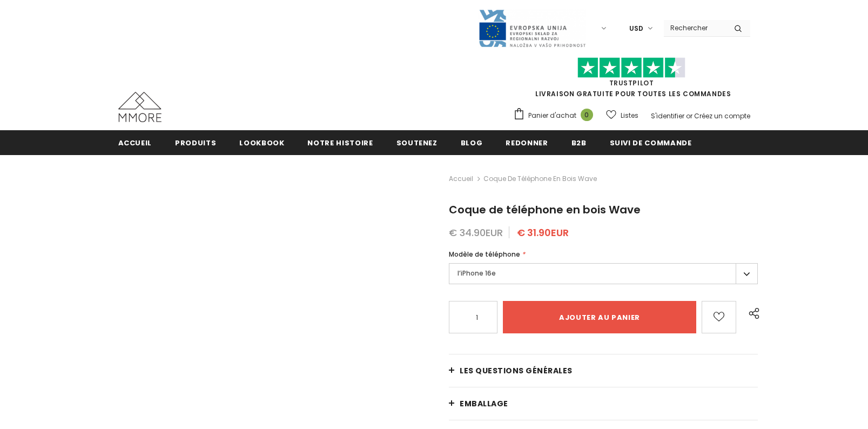 This screenshot has width=868, height=429. Describe the element at coordinates (636, 29) in the screenshot. I see `span: USD` at that location.